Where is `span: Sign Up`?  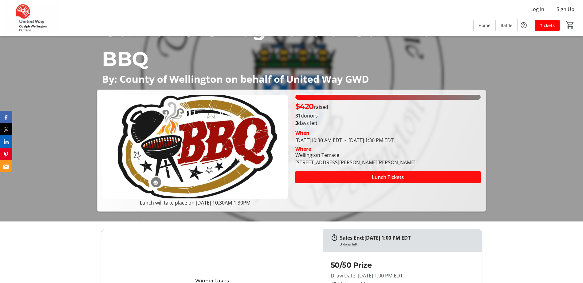 span: Sign Up is located at coordinates (565, 9).